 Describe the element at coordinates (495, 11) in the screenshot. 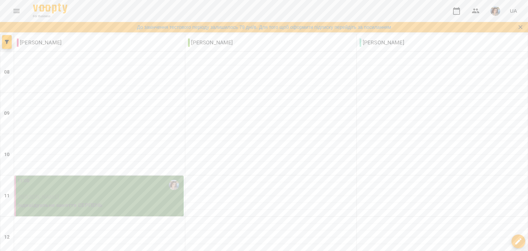

I see `img: bf8b94f3f9fb03d2e0758250d0d5aea0.jpg` at that location.